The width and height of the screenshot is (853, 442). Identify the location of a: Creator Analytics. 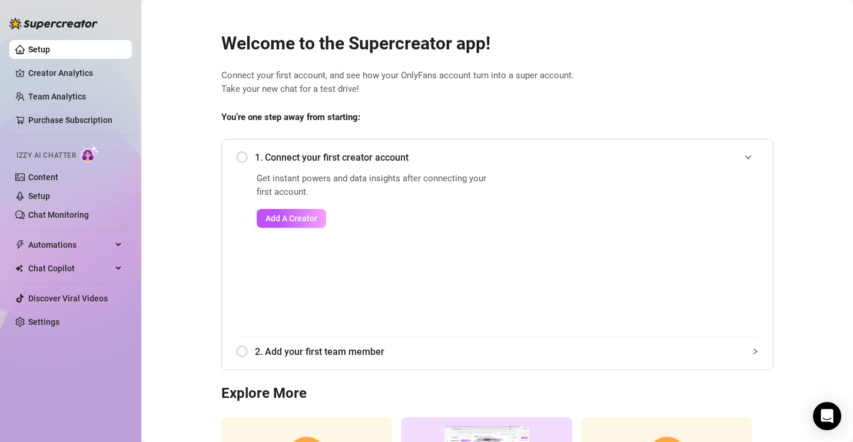
(75, 73).